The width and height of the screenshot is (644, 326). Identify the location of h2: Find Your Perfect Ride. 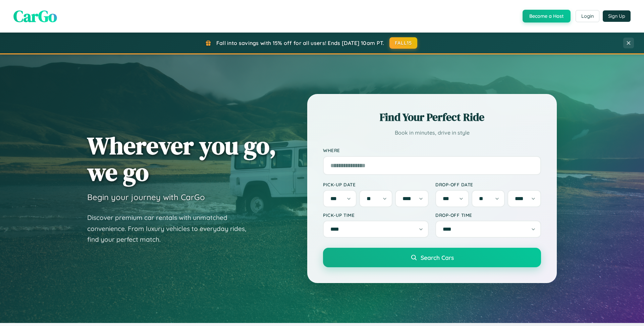
(432, 117).